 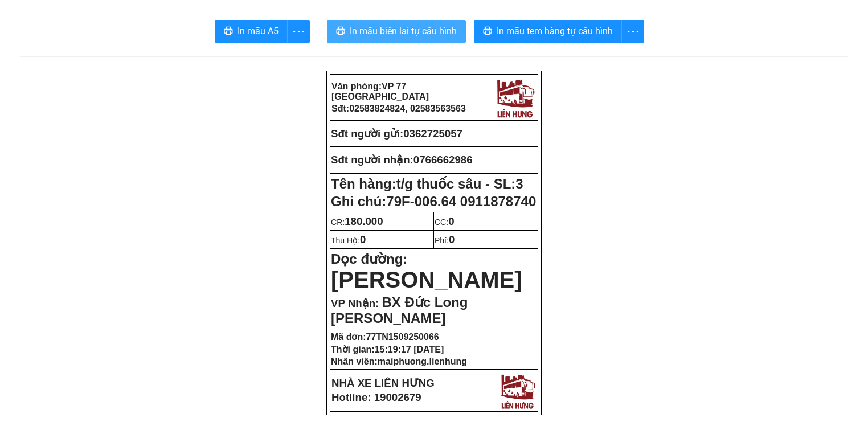 I want to click on span: In mẫu A5, so click(x=258, y=31).